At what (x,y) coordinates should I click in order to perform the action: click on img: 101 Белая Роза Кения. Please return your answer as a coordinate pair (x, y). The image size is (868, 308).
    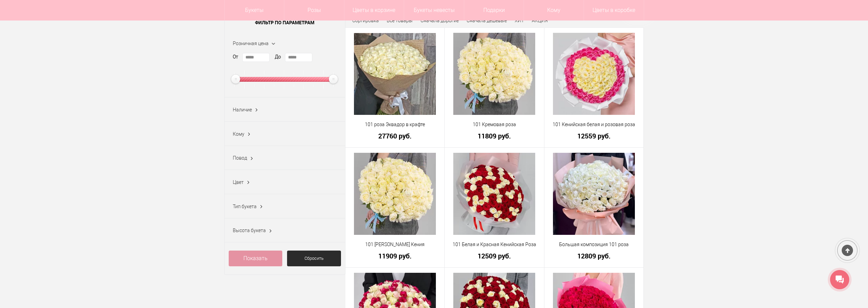
    Looking at the image, I should click on (395, 194).